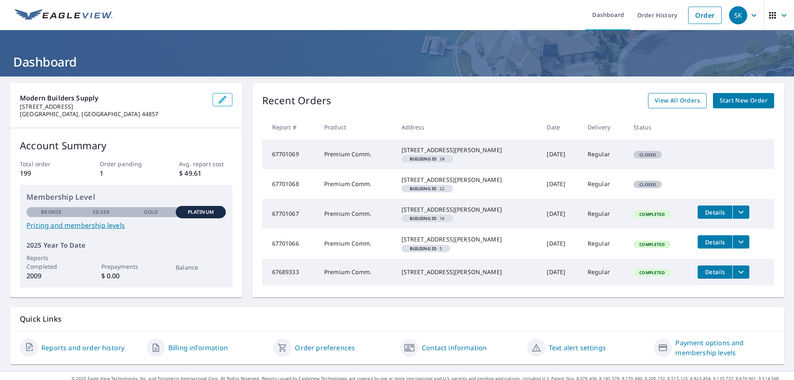 Image resolution: width=794 pixels, height=380 pixels. What do you see at coordinates (64, 15) in the screenshot?
I see `img: EV Logo` at bounding box center [64, 15].